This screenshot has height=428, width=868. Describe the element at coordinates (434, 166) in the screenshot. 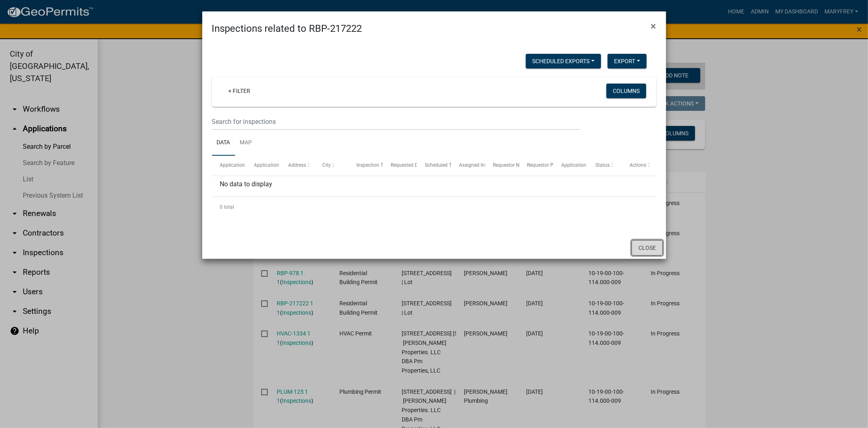

I see `datatable-header-cell: Scheduled Time` at that location.